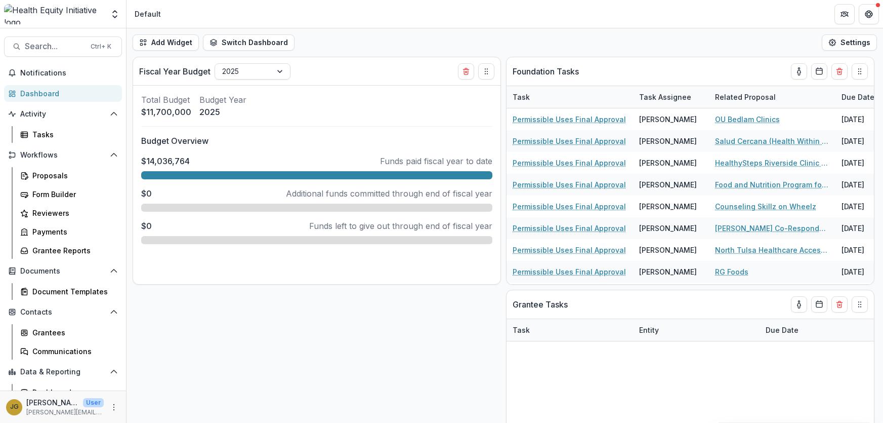 The image size is (883, 423). Describe the element at coordinates (69, 351) in the screenshot. I see `a: Communications` at that location.